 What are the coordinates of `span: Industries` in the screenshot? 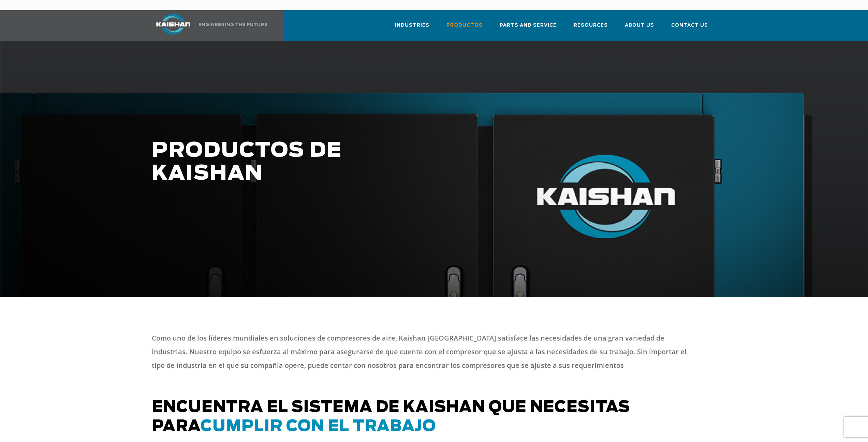 It's located at (412, 25).